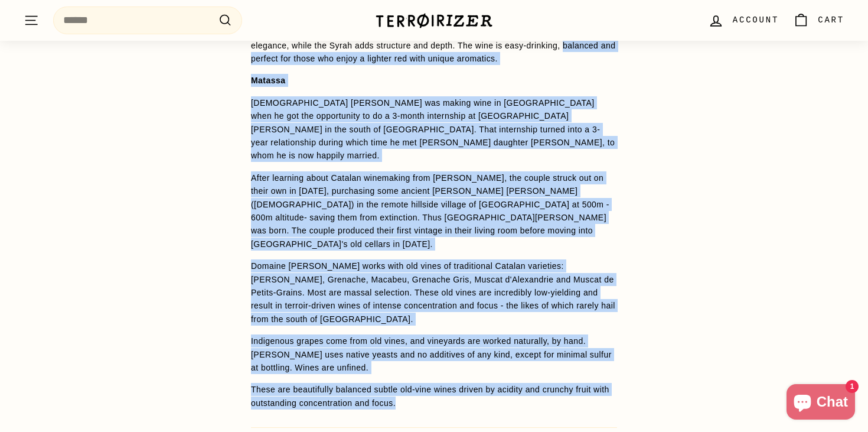  What do you see at coordinates (756, 20) in the screenshot?
I see `span: Account` at bounding box center [756, 20].